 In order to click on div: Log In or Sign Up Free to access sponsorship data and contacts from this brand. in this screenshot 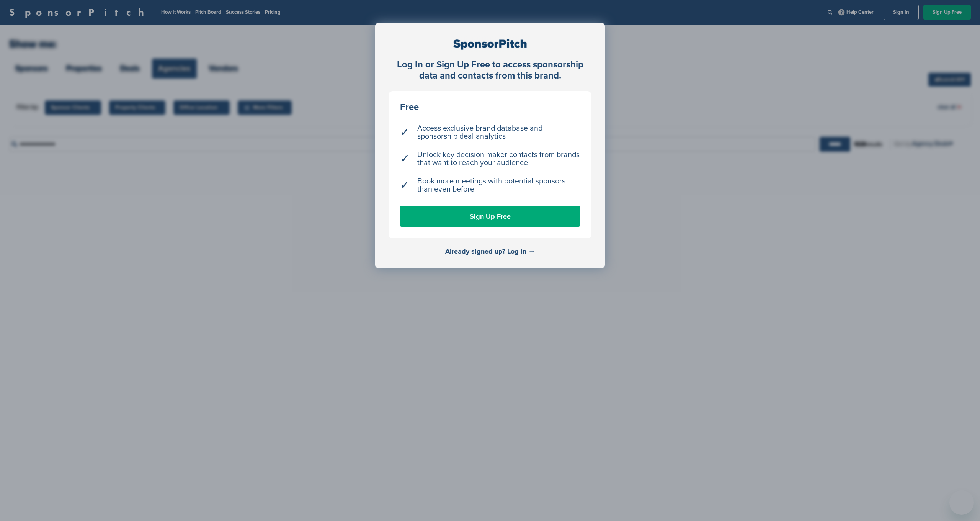, I will do `click(490, 71)`.